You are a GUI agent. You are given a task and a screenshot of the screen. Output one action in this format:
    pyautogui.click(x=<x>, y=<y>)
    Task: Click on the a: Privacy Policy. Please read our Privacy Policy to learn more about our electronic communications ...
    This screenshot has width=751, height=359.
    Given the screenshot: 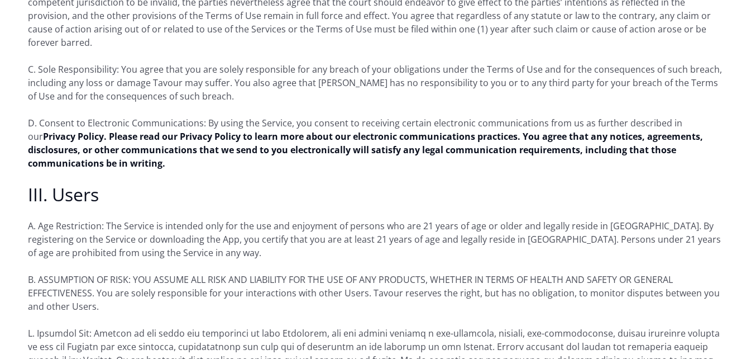 What is the action you would take?
    pyautogui.click(x=365, y=150)
    